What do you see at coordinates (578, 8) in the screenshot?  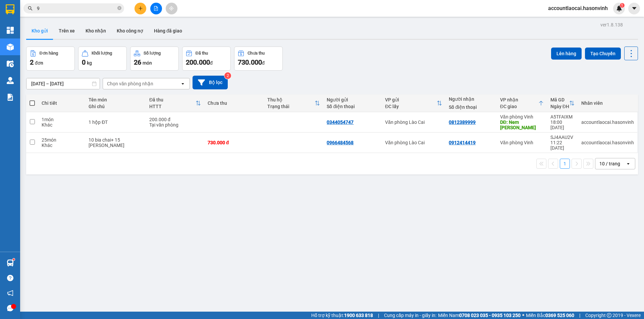 I see `span: accountlaocai.hasonvinh` at bounding box center [578, 8].